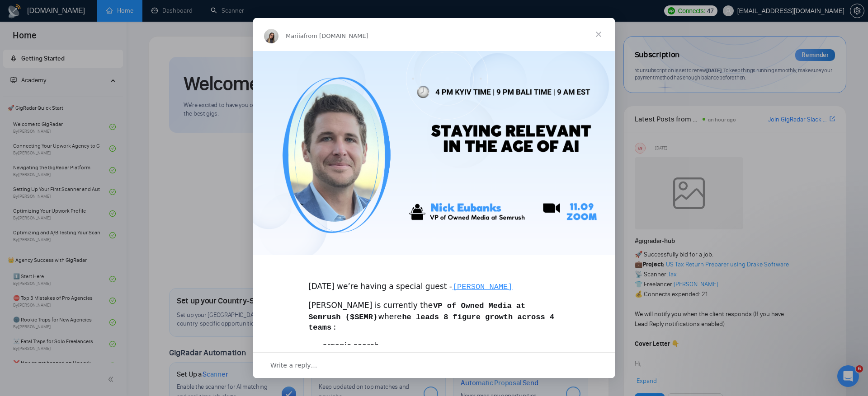 The height and width of the screenshot is (396, 868). Describe the element at coordinates (434, 365) in the screenshot. I see `div: Open conversation and reply` at that location.